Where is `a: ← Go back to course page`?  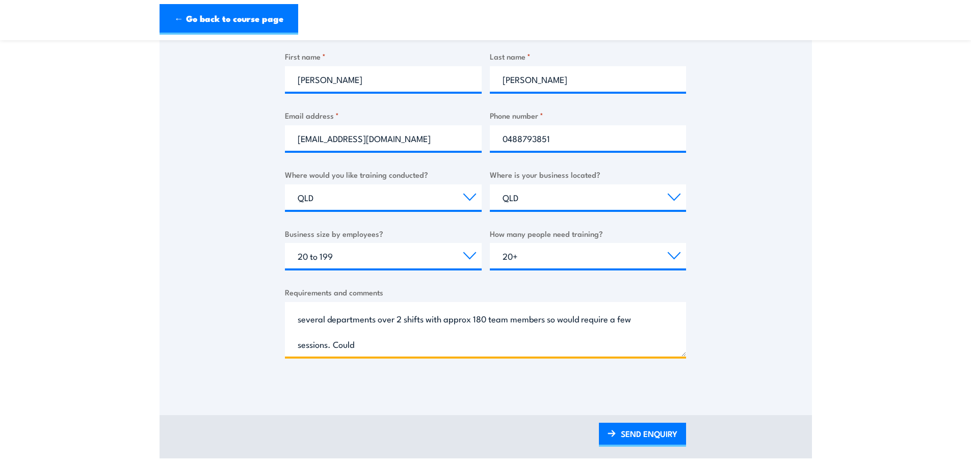
a: ← Go back to course page is located at coordinates (229, 19).